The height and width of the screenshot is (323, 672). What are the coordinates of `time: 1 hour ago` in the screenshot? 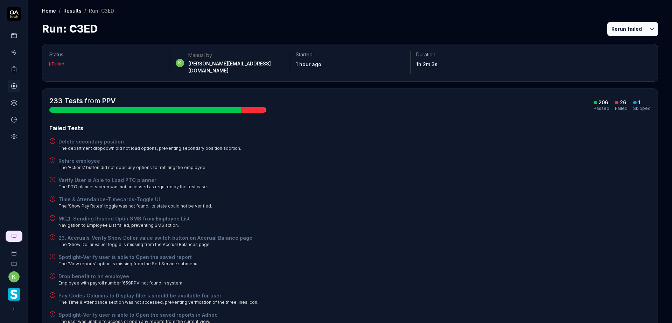 It's located at (308, 64).